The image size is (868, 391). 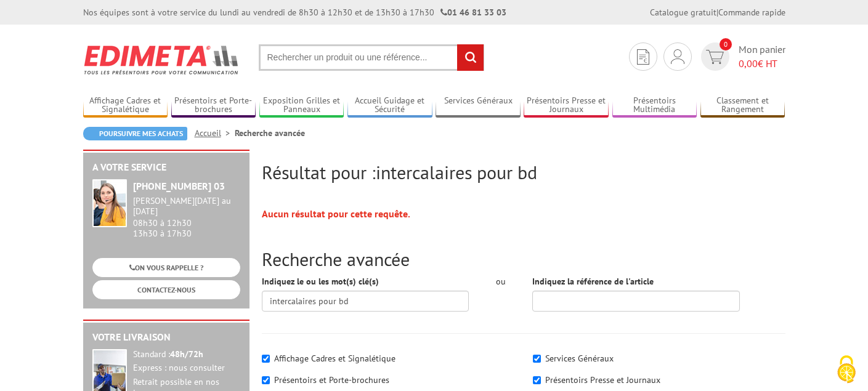 What do you see at coordinates (500, 281) in the screenshot?
I see `div: ou` at bounding box center [500, 281].